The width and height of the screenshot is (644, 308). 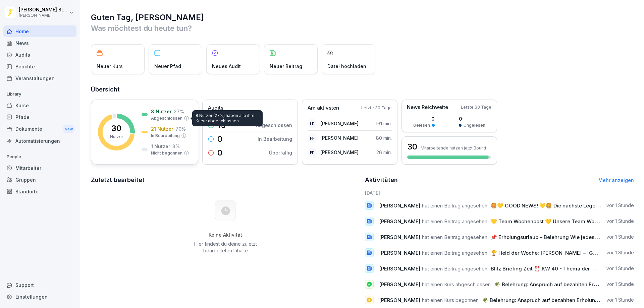 What do you see at coordinates (40, 180) in the screenshot?
I see `div: Gruppen` at bounding box center [40, 180].